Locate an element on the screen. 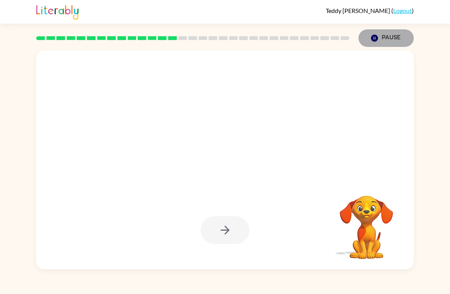 Image resolution: width=450 pixels, height=294 pixels. button: Pause is located at coordinates (386, 38).